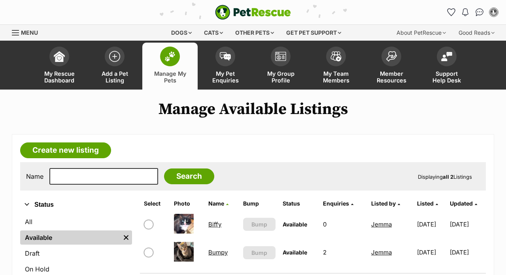 The image size is (506, 275). What do you see at coordinates (126, 238) in the screenshot?
I see `a: Remove filter` at bounding box center [126, 238].